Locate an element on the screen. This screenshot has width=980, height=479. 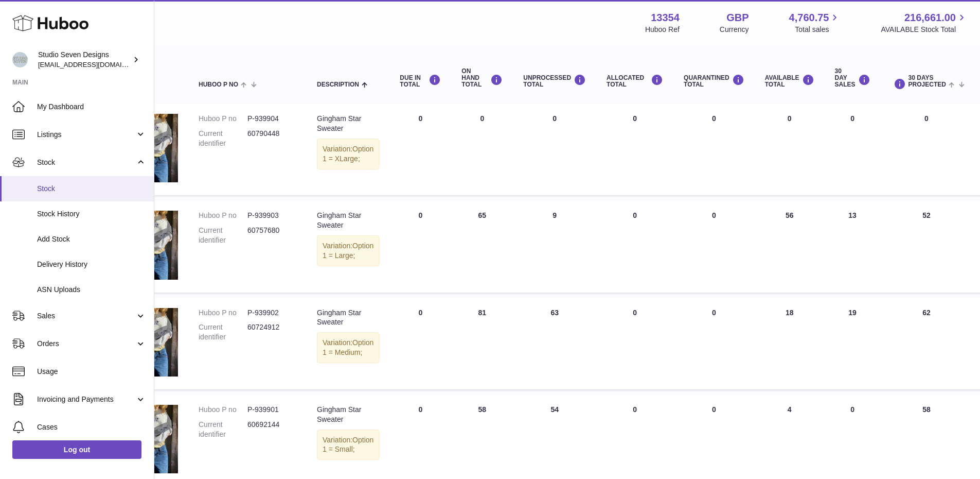
a: Log out is located at coordinates (76, 449).